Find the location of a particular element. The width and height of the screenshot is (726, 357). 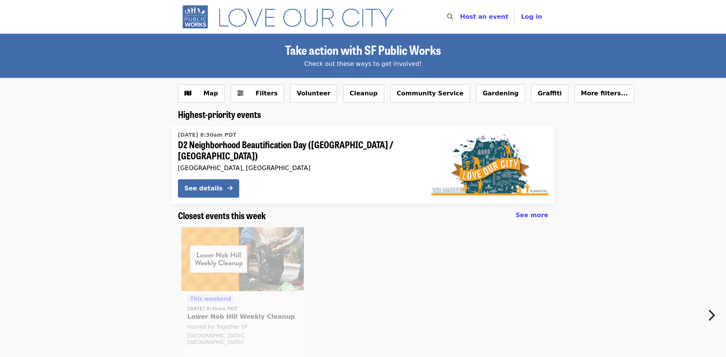

div: Check out these ways to get involved! is located at coordinates (363, 64).